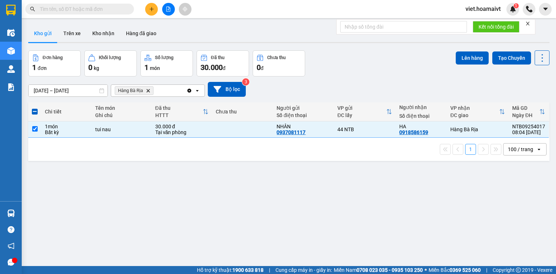  I want to click on div: Khối lượng, so click(110, 58).